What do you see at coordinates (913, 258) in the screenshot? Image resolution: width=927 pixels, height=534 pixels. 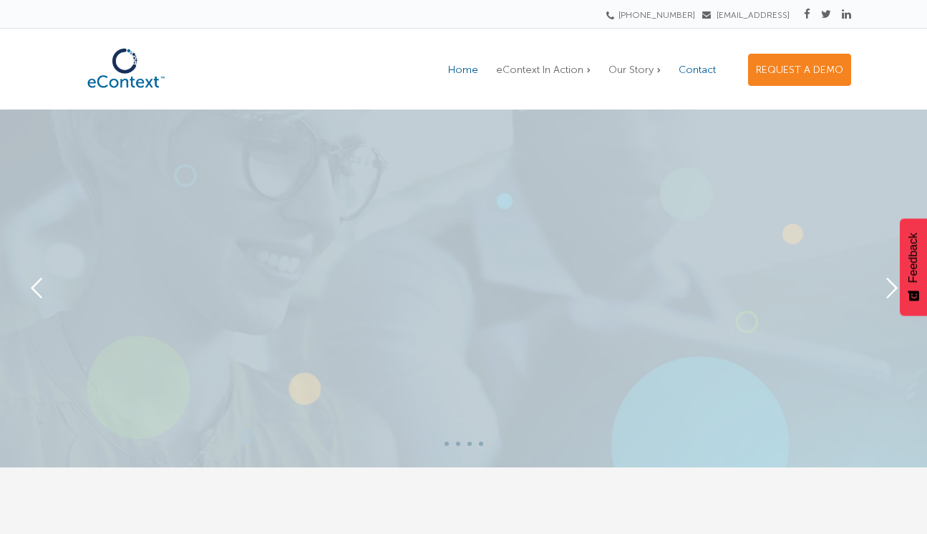 I see `span: Feedback` at bounding box center [913, 258].